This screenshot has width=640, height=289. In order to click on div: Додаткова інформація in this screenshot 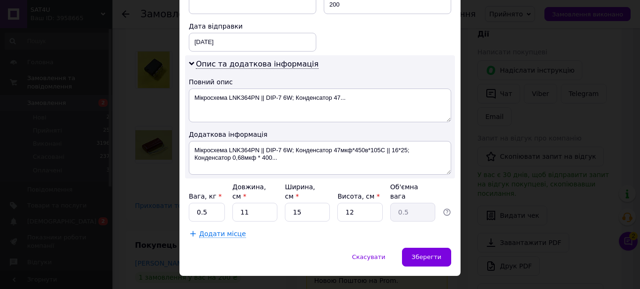, I will do `click(320, 134)`.